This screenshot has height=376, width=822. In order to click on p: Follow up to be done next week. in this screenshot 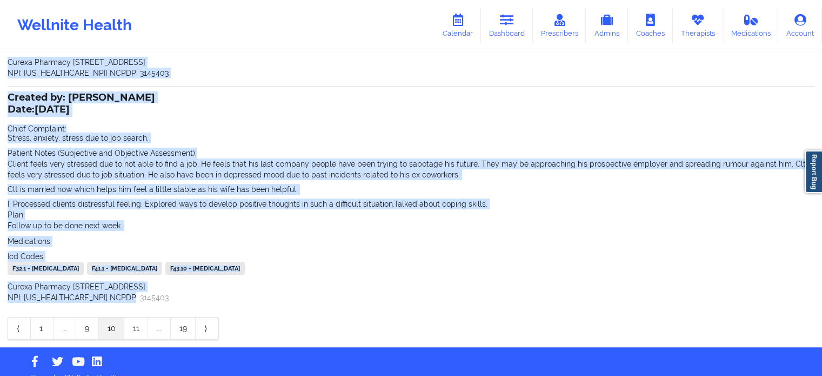, I will do `click(411, 225)`.